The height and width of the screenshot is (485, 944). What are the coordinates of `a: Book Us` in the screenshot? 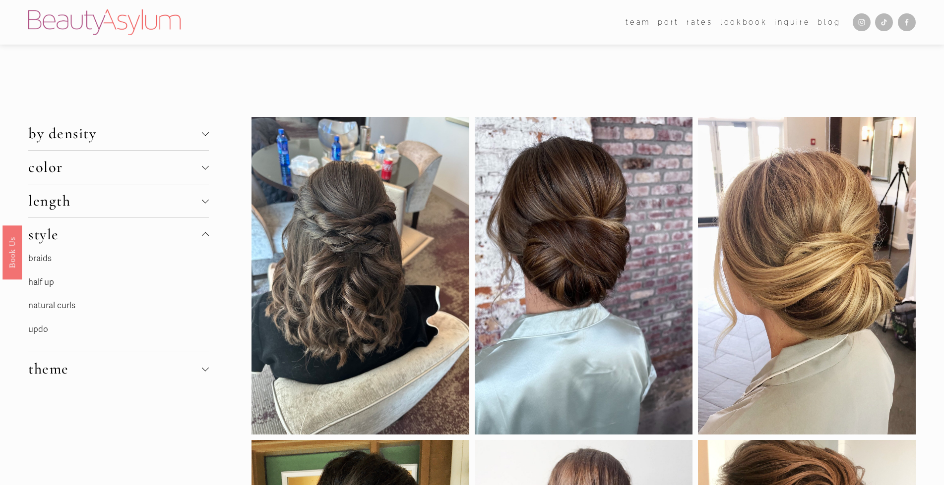 It's located at (12, 252).